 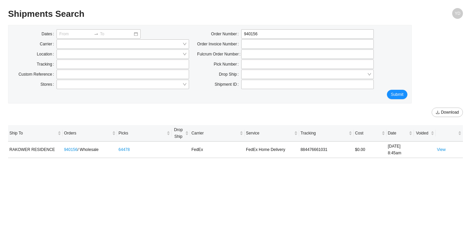 I want to click on span: Picks, so click(x=142, y=133).